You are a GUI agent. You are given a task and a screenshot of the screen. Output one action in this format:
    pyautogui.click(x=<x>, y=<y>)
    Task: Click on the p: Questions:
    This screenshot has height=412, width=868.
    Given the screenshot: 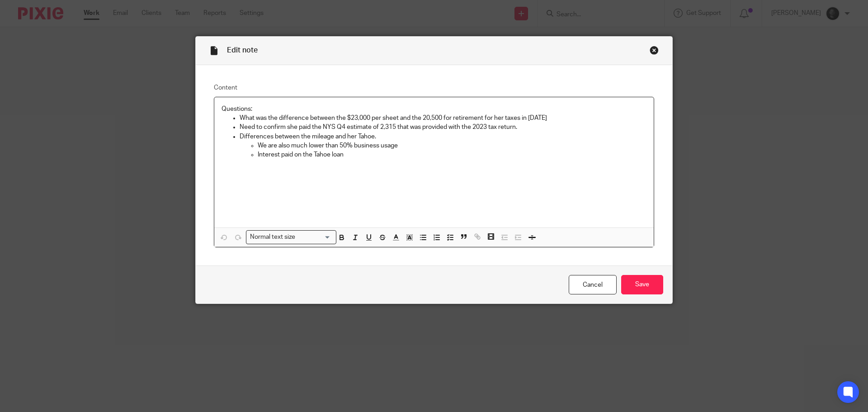 What is the action you would take?
    pyautogui.click(x=434, y=109)
    